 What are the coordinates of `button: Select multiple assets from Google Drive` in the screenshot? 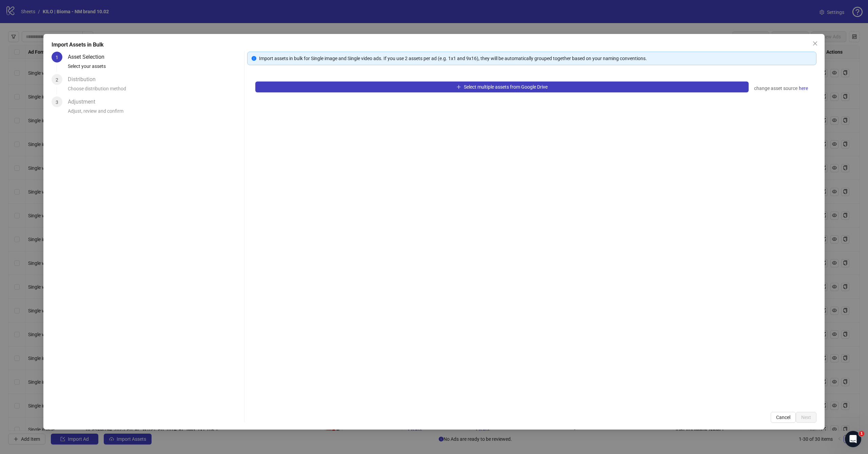 It's located at (502, 87).